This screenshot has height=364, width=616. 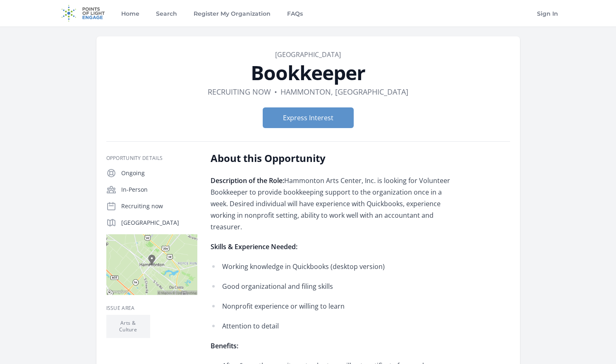 What do you see at coordinates (159, 206) in the screenshot?
I see `p: Recruiting now` at bounding box center [159, 206].